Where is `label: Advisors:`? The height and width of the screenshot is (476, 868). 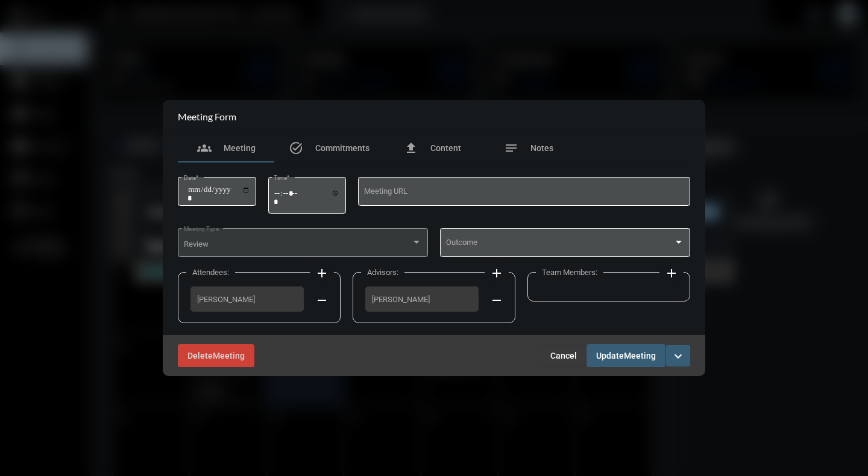 label: Advisors: is located at coordinates (383, 273).